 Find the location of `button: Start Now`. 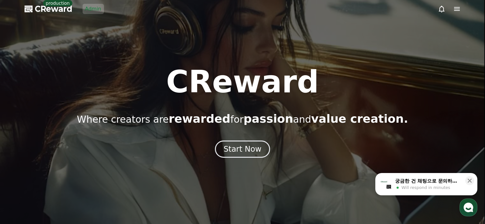

button: Start Now is located at coordinates (242, 149).